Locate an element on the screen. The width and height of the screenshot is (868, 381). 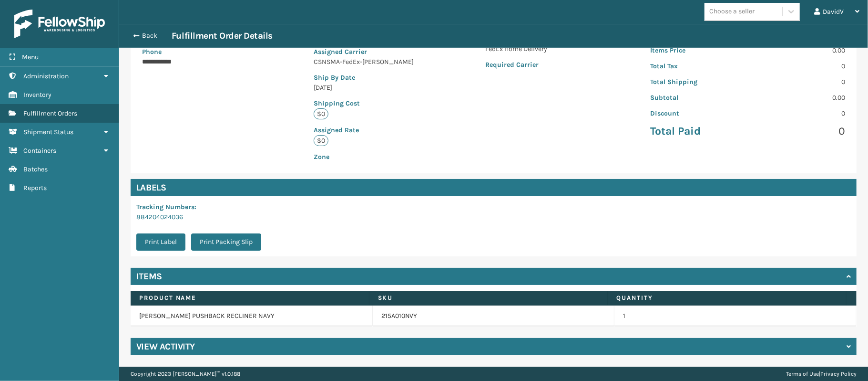
p: Total Paid is located at coordinates (696, 131).